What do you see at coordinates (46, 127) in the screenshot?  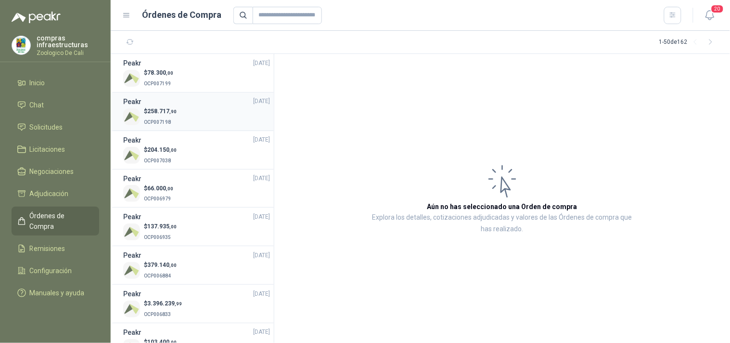 I see `span: Solicitudes` at bounding box center [46, 127].